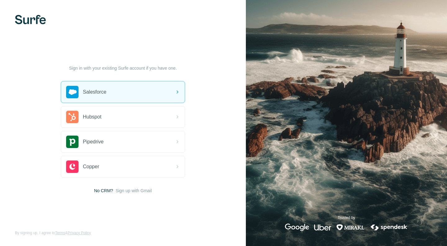  What do you see at coordinates (30, 20) in the screenshot?
I see `img: Surfe's logo` at bounding box center [30, 20].